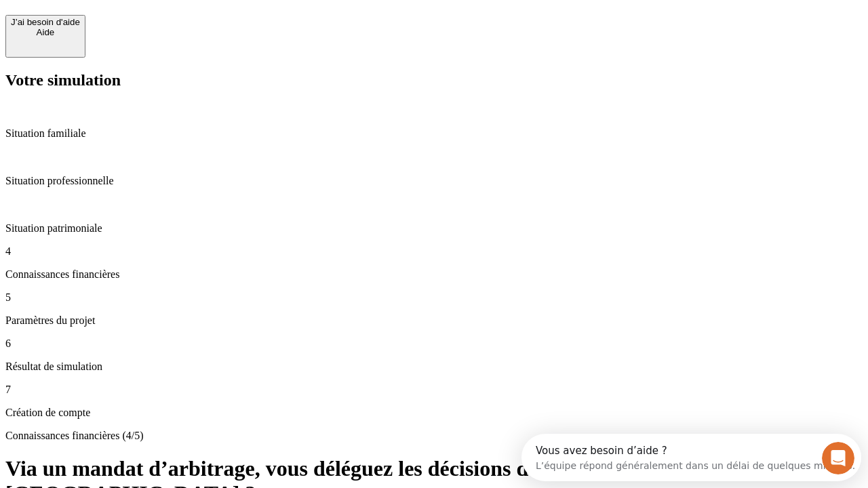 This screenshot has width=868, height=488. What do you see at coordinates (434, 413) in the screenshot?
I see `p: Création de compte` at bounding box center [434, 413].